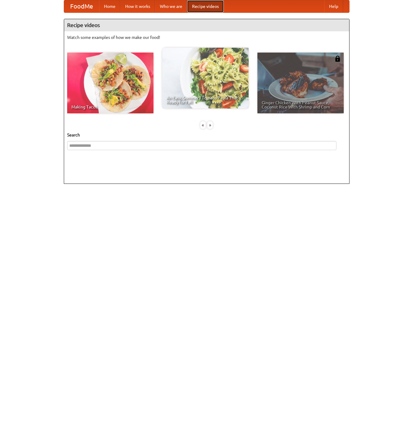  I want to click on p: Watch some examples of how we make our food!, so click(207, 37).